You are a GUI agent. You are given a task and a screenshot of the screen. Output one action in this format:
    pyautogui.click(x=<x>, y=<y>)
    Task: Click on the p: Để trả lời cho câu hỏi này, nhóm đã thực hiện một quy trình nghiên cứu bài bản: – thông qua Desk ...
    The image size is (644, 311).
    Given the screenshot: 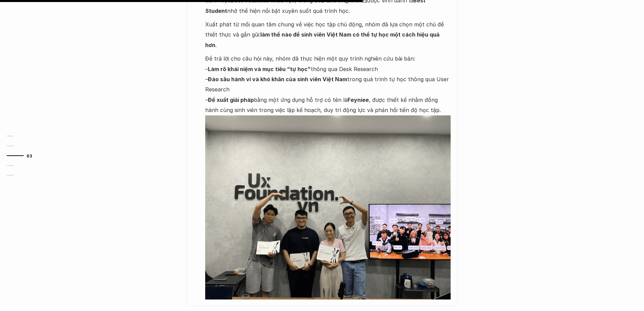 What is the action you would take?
    pyautogui.click(x=328, y=84)
    